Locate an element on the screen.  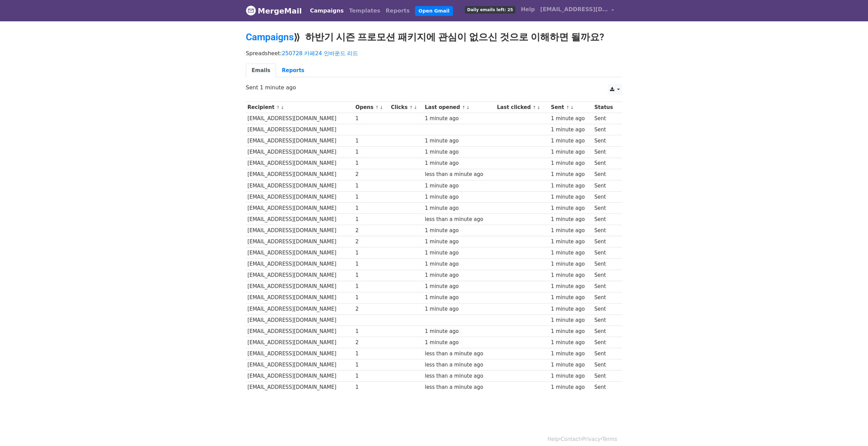
th: Opens is located at coordinates (371, 108).